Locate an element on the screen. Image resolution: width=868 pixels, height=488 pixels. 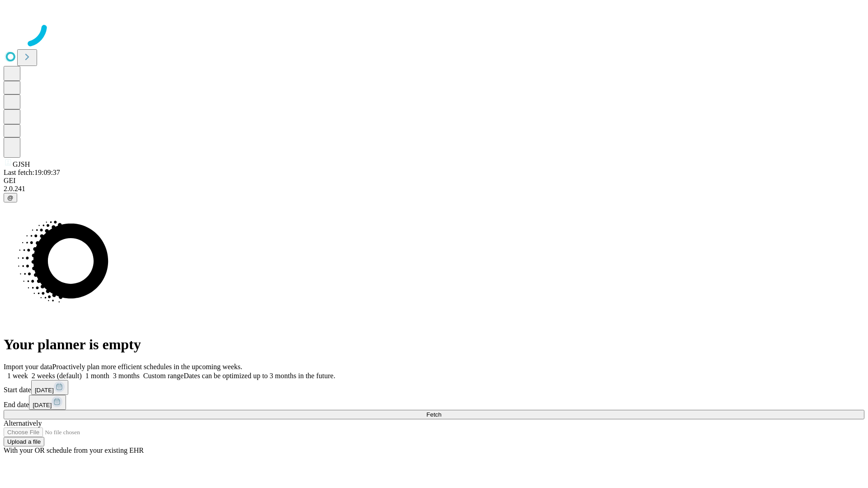
span: 3 months is located at coordinates (126, 376).